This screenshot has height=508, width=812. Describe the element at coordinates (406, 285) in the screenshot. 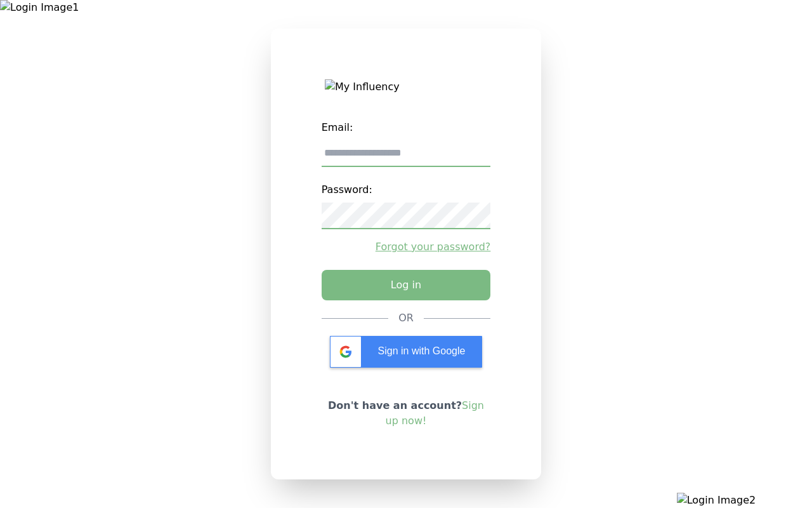

I see `button: Log in` at that location.